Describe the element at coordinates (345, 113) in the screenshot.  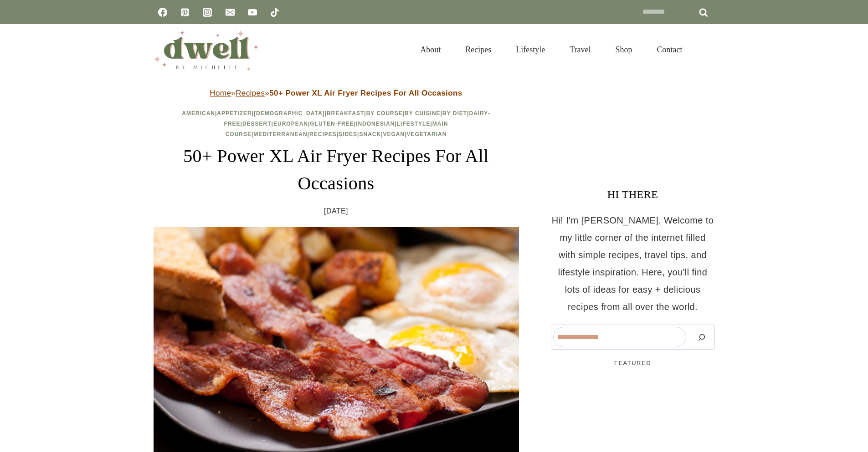
I see `a: Breakfast` at that location.